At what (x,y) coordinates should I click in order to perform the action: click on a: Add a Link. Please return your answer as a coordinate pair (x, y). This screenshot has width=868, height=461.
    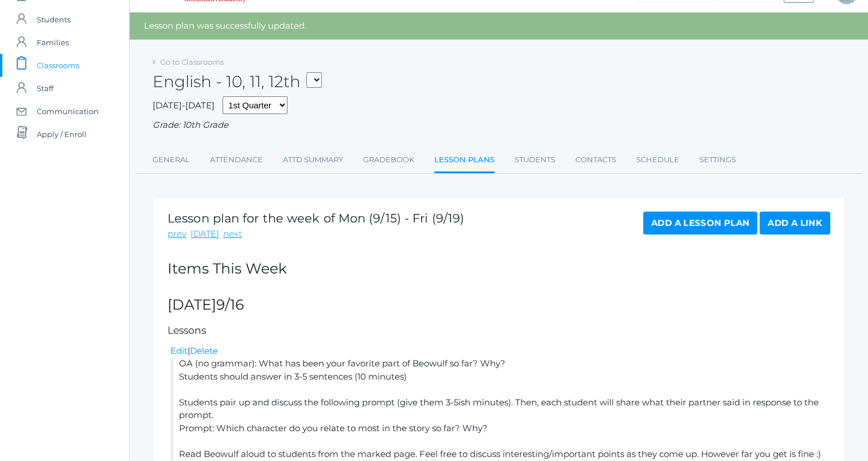
    Looking at the image, I should click on (795, 223).